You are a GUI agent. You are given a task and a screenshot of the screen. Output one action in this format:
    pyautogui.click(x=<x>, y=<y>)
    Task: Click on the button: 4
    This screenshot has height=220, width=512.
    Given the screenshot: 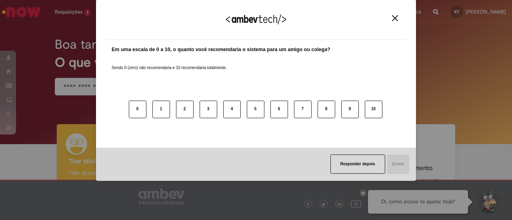 What is the action you would take?
    pyautogui.click(x=232, y=110)
    